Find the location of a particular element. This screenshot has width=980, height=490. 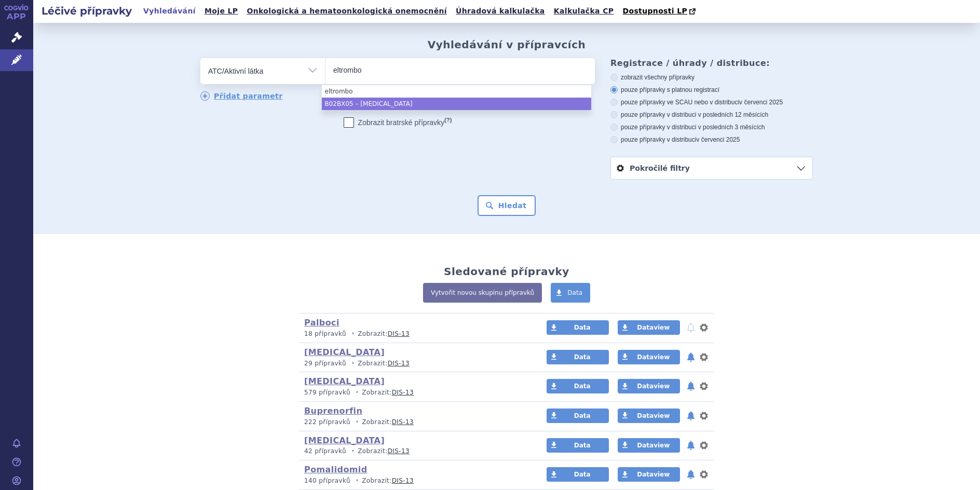

span: 140 přípravků is located at coordinates (327, 481).